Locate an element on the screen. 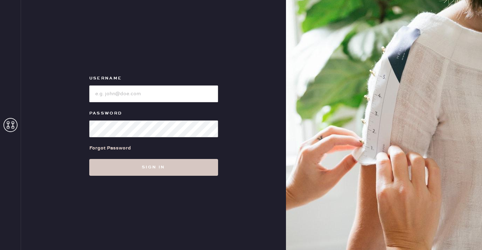 This screenshot has width=482, height=250. a: Forgot Password is located at coordinates (110, 148).